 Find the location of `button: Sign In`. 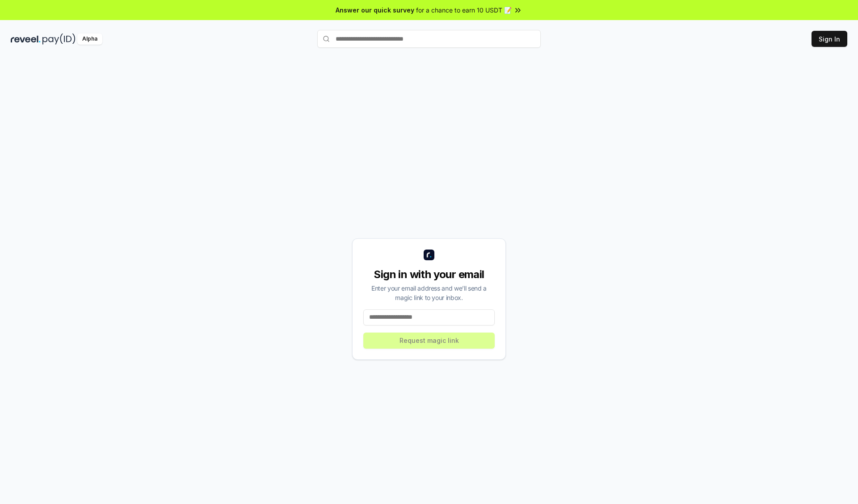

button: Sign In is located at coordinates (829, 39).